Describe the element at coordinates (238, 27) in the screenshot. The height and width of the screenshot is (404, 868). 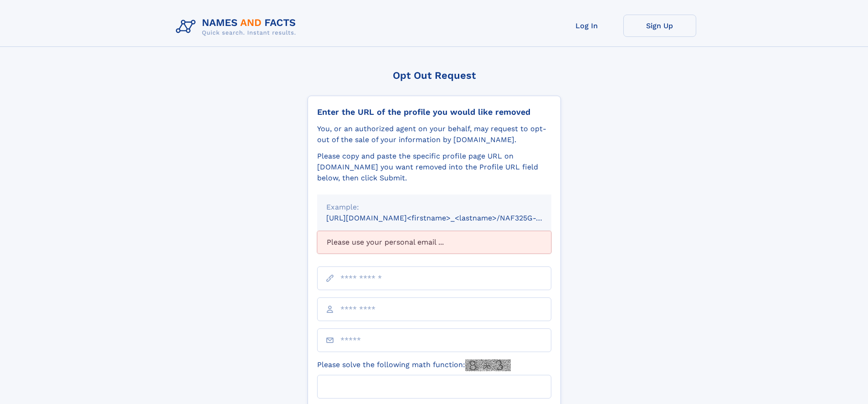
I see `img: Logo Names and Facts` at that location.